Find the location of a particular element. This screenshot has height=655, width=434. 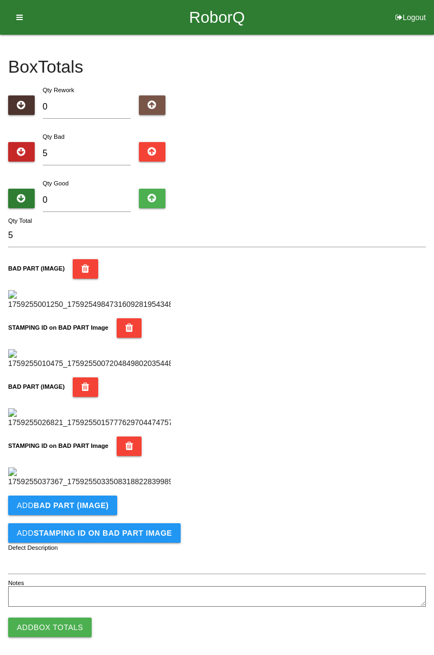

label: Defect Description is located at coordinates (33, 548).